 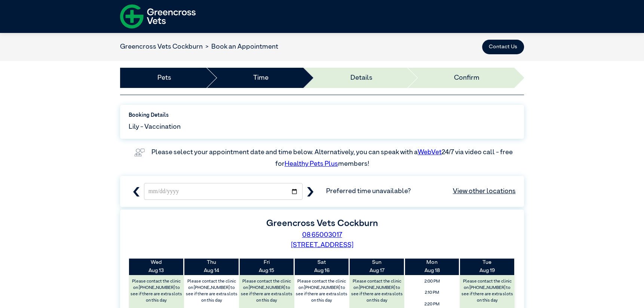 What do you see at coordinates (139, 152) in the screenshot?
I see `img: vet` at bounding box center [139, 152].